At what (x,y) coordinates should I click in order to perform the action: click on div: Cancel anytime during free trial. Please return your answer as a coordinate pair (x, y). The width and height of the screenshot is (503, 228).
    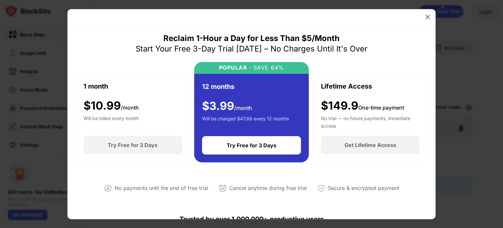
    Looking at the image, I should click on (268, 188).